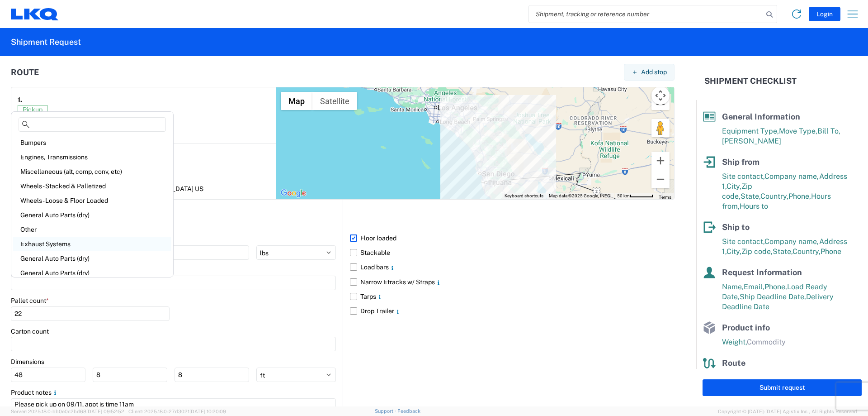 The height and width of the screenshot is (416, 868). What do you see at coordinates (766, 341) in the screenshot?
I see `span: Commodity` at bounding box center [766, 341].